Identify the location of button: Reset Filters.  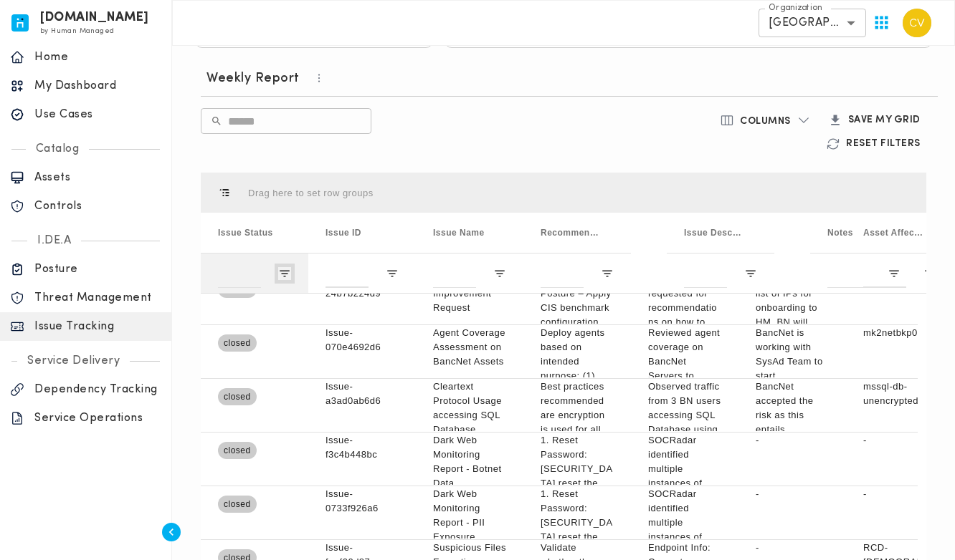
(874, 144).